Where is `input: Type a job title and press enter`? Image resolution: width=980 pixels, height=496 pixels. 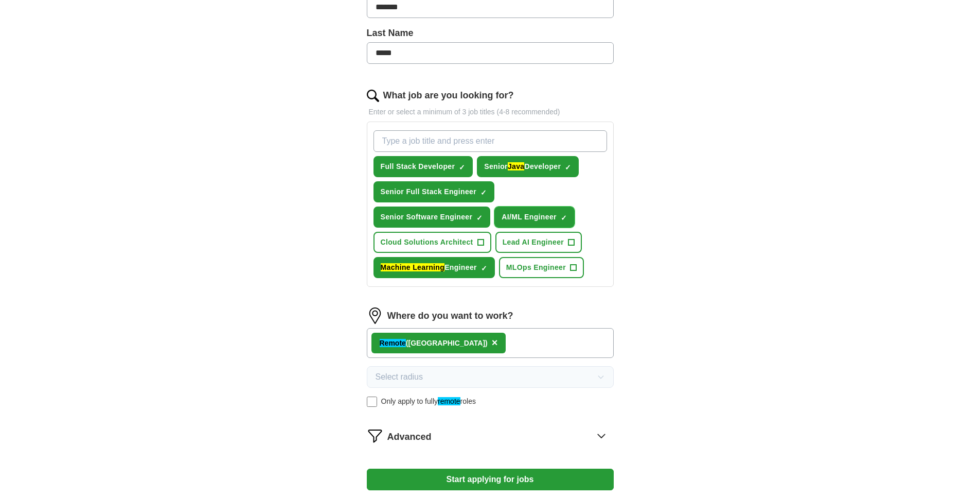 input: Type a job title and press enter is located at coordinates (490, 141).